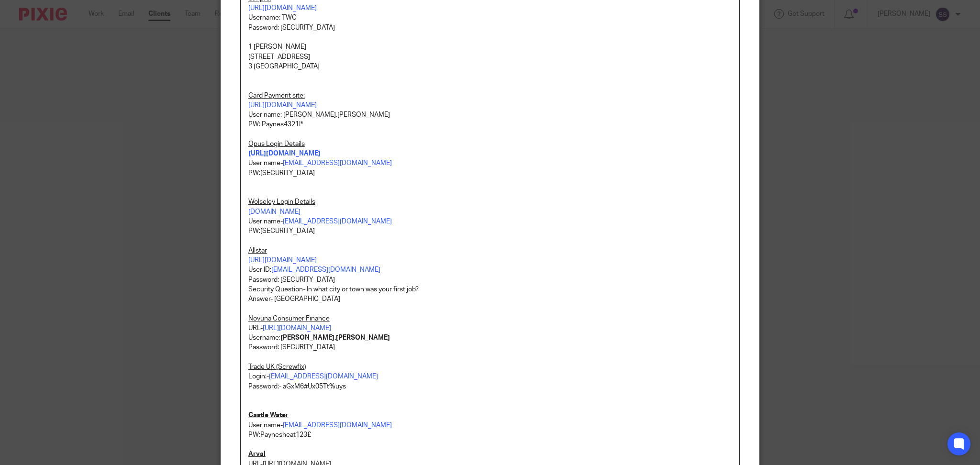 The height and width of the screenshot is (465, 980). Describe the element at coordinates (268, 415) in the screenshot. I see `u: Castle Water` at that location.